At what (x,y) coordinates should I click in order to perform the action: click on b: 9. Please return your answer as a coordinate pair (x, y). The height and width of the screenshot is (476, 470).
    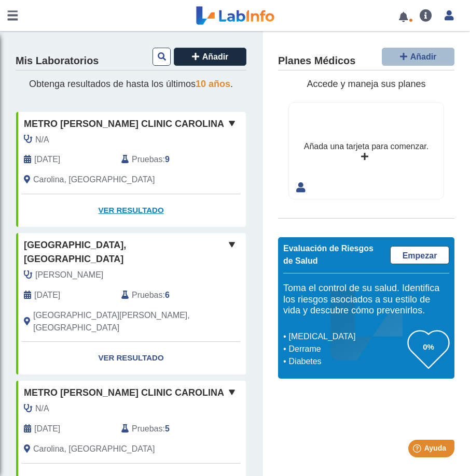
    Looking at the image, I should click on (167, 159).